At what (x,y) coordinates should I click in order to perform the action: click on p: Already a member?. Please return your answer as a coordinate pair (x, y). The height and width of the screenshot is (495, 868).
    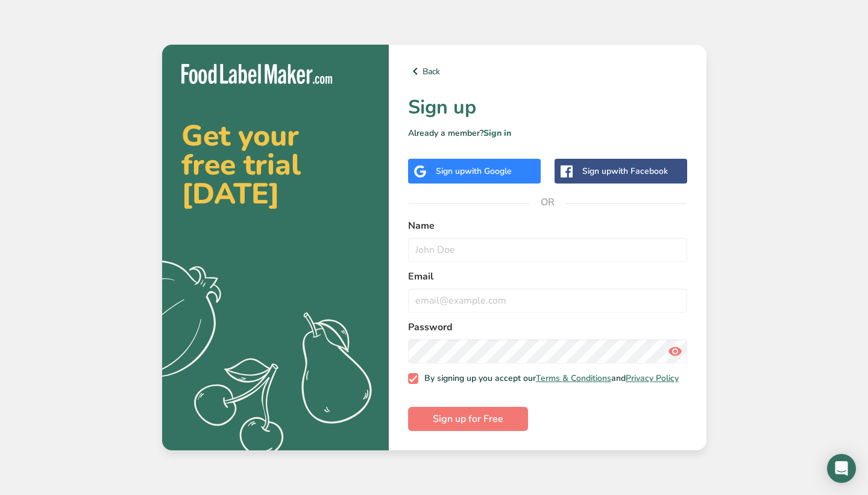
    Looking at the image, I should click on (547, 133).